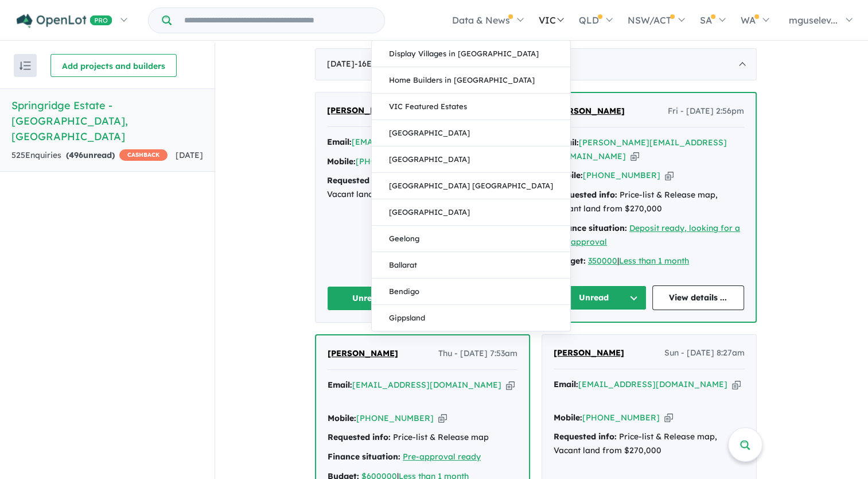 The width and height of the screenshot is (868, 479). Describe the element at coordinates (471, 317) in the screenshot. I see `a: Gippsland` at that location.